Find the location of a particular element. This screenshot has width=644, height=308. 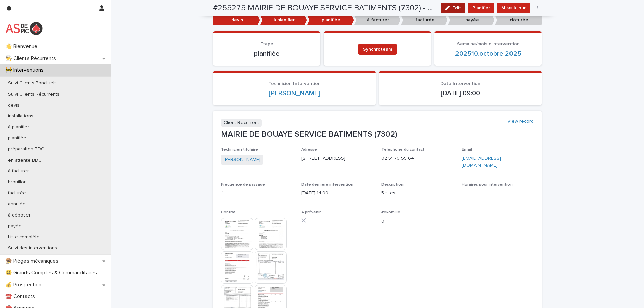

a: View record is located at coordinates (520, 121).